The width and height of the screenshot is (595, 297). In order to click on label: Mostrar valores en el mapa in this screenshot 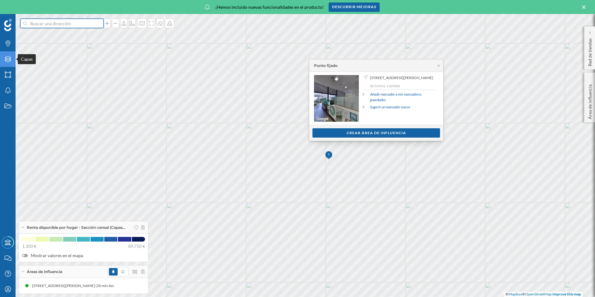, I will do `click(83, 255)`.